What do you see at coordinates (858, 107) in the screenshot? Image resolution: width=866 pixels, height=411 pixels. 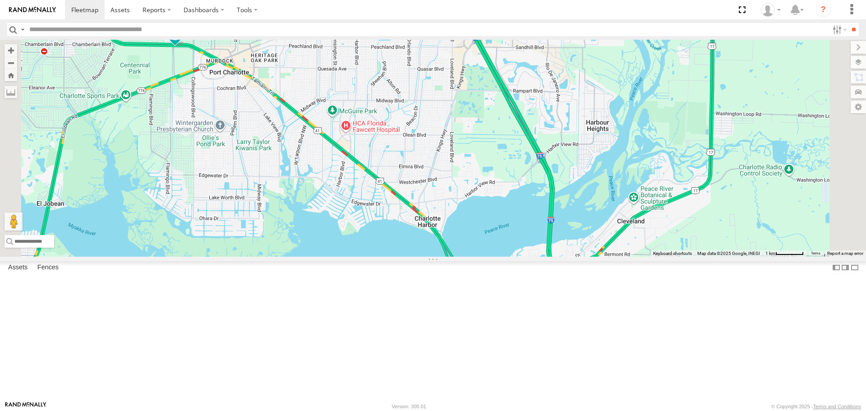 I see `label: Map Settings` at bounding box center [858, 107].